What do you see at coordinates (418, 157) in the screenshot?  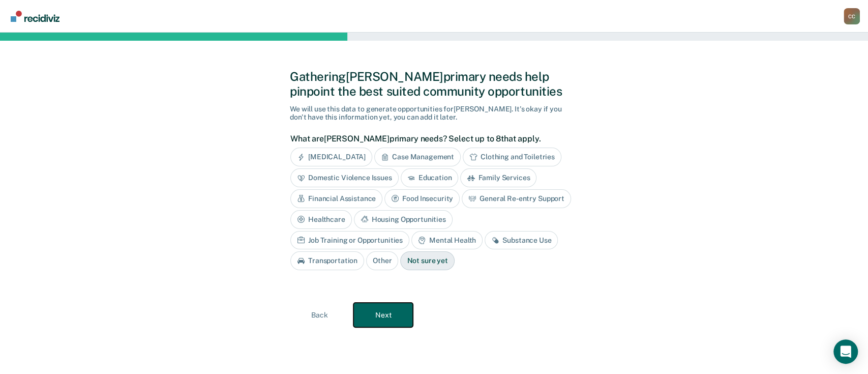 I see `div: Case Management` at bounding box center [418, 157].